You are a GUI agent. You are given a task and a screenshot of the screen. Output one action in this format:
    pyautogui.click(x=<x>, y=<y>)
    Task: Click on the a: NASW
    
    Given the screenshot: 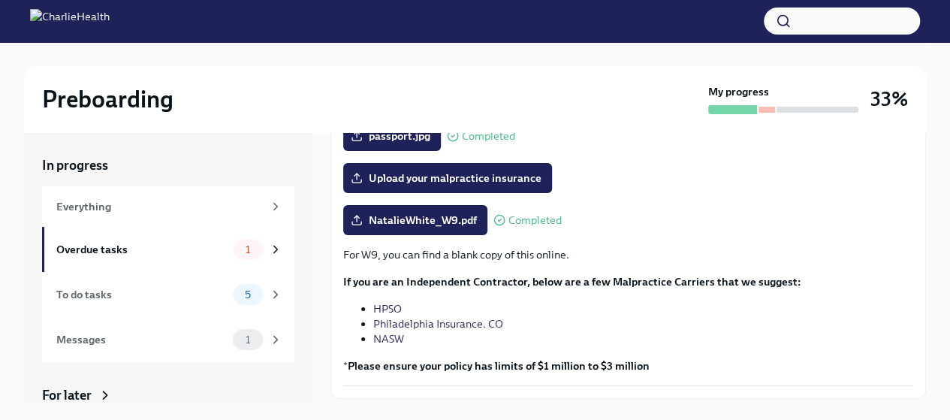 What is the action you would take?
    pyautogui.click(x=388, y=339)
    